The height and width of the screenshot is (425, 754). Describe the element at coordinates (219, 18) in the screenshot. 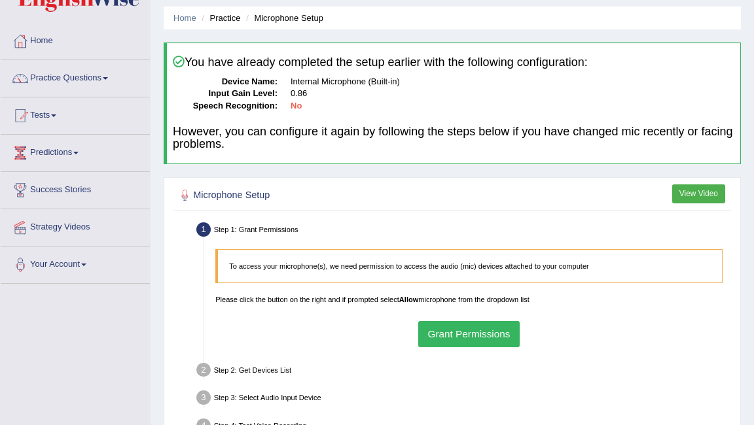

I see `li: Practice` at that location.